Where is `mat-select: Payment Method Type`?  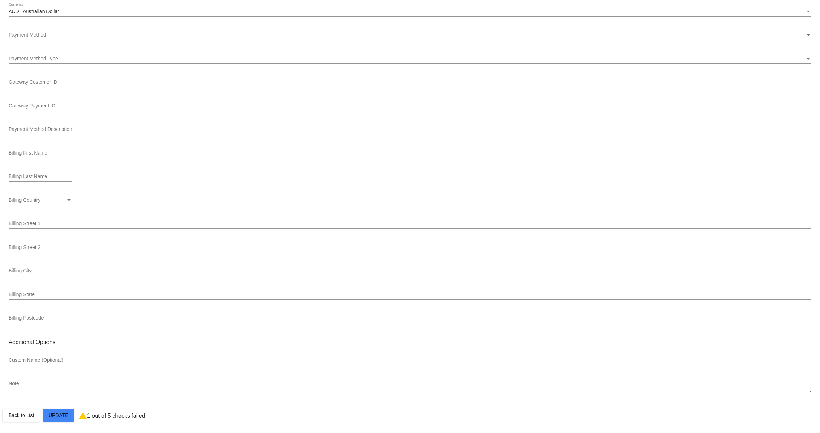
mat-select: Payment Method Type is located at coordinates (410, 59).